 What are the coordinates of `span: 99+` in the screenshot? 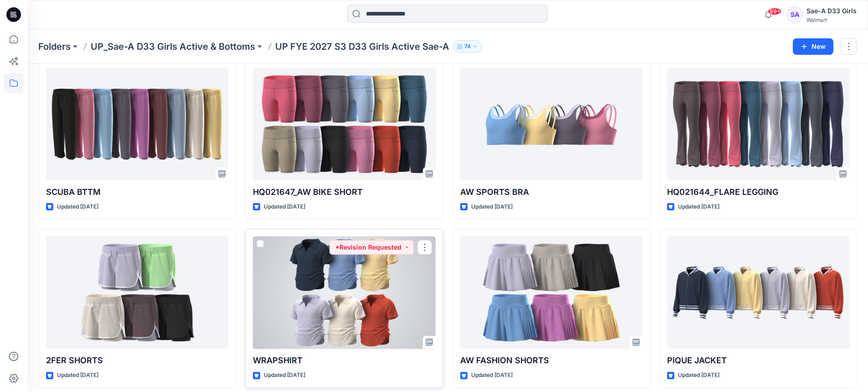 It's located at (775, 11).